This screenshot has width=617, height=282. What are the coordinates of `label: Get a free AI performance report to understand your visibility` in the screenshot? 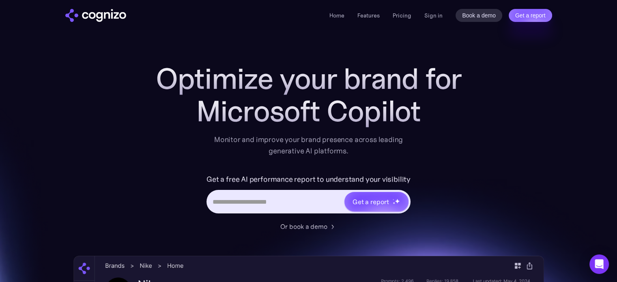 It's located at (308, 179).